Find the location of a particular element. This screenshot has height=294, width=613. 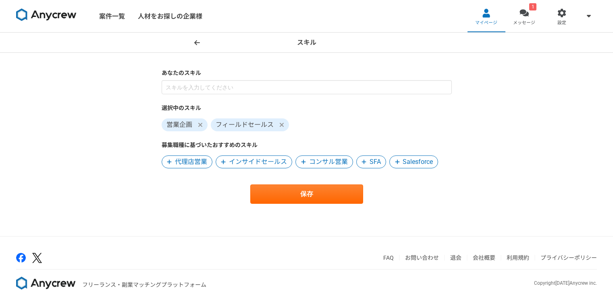

span: メッセージ is located at coordinates (524, 23).